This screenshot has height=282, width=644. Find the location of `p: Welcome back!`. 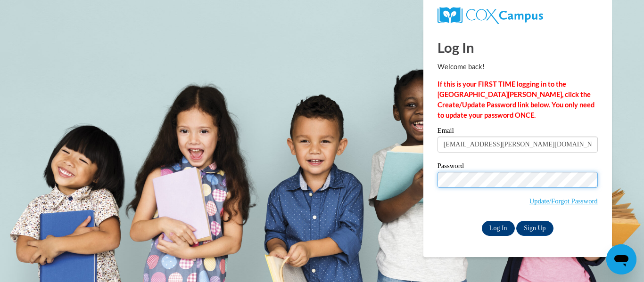

p: Welcome back! is located at coordinates (518, 67).